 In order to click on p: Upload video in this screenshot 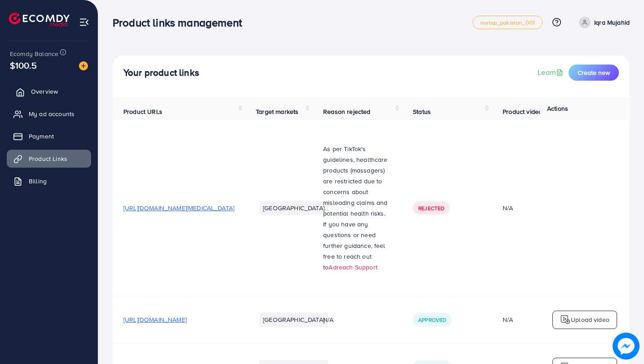, I will do `click(590, 320)`.